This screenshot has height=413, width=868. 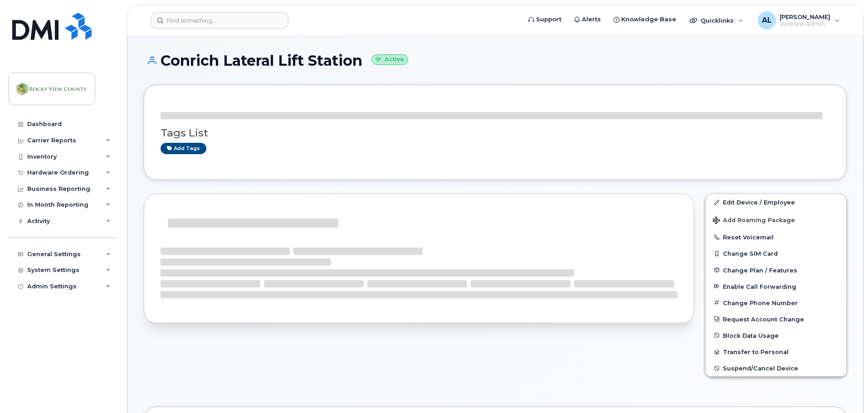 I want to click on span: Change Plan / Features, so click(x=760, y=270).